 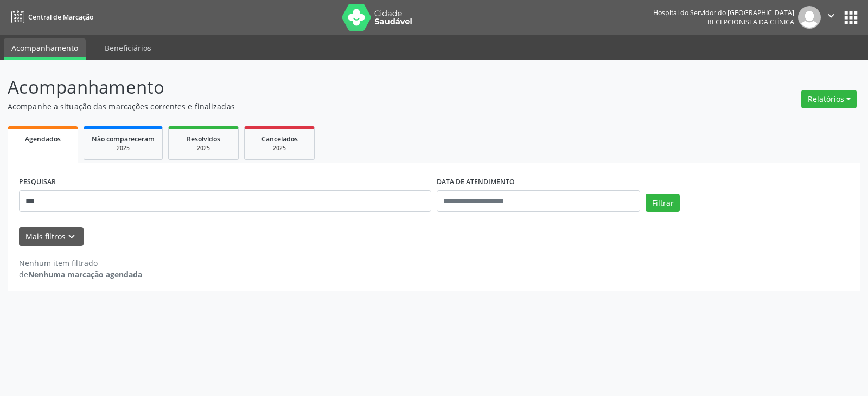 What do you see at coordinates (203, 139) in the screenshot?
I see `span: Resolvidos` at bounding box center [203, 139].